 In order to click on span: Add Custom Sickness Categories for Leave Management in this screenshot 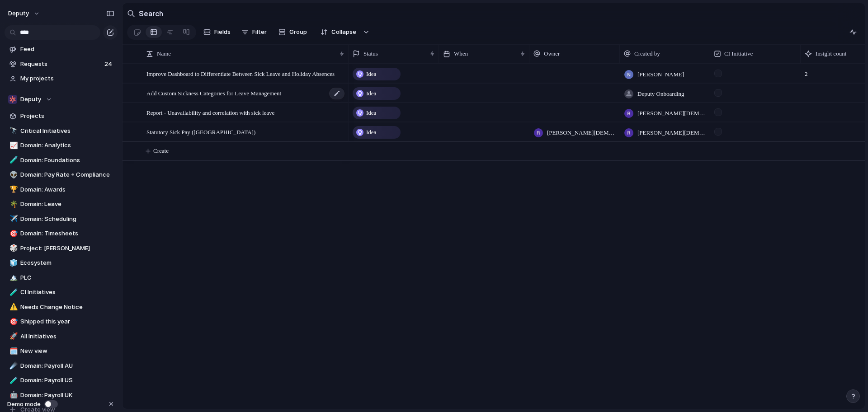, I will do `click(214, 93)`.